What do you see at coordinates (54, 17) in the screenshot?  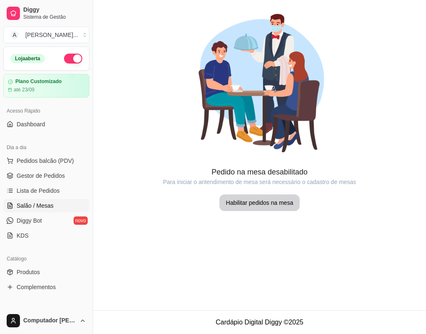 I see `span: Sistema de Gestão` at bounding box center [54, 17].